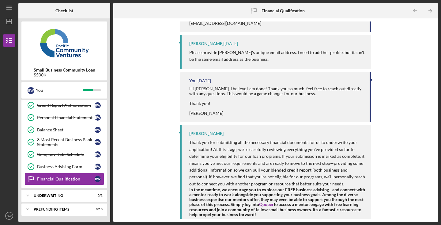 This screenshot has width=441, height=225. What do you see at coordinates (64, 11) in the screenshot?
I see `b: Checklist` at bounding box center [64, 11].